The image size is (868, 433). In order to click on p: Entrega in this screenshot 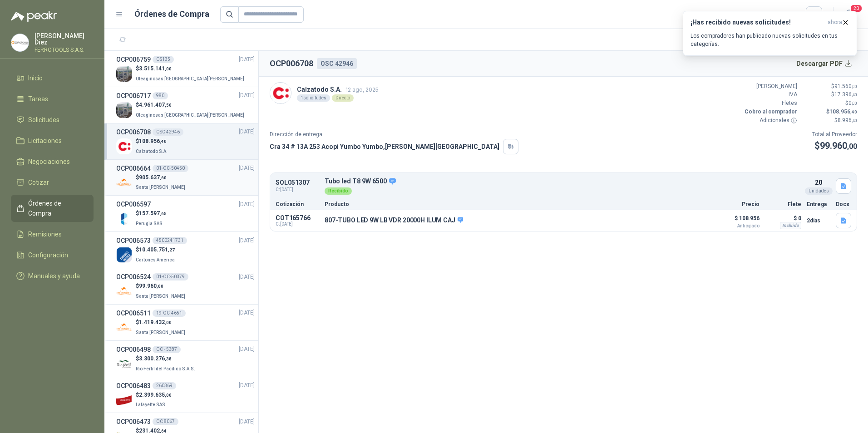, I will do `click(819, 204)`.